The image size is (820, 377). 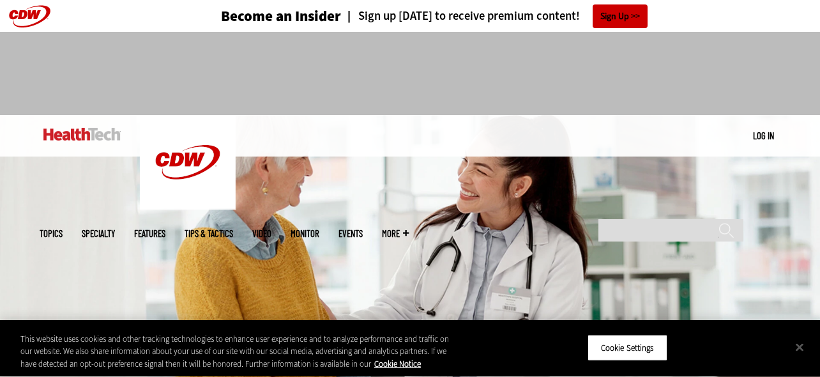 I want to click on span: More, so click(x=395, y=233).